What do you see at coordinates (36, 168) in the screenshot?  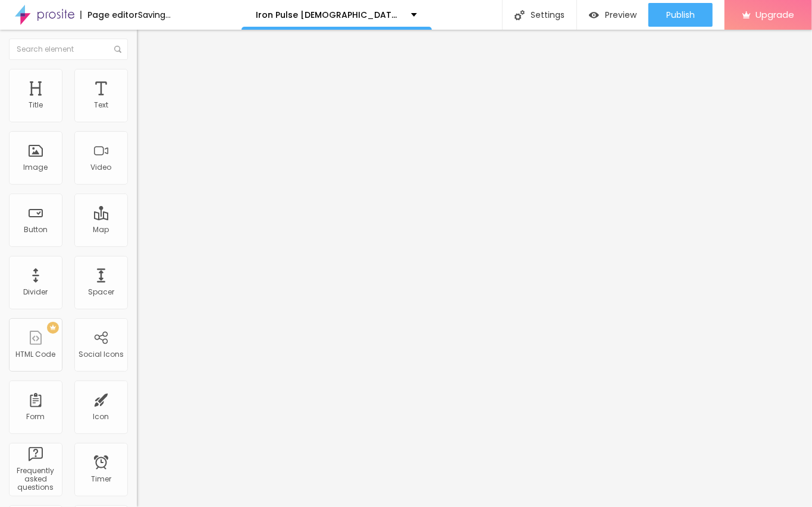 I see `div: Image` at bounding box center [36, 168].